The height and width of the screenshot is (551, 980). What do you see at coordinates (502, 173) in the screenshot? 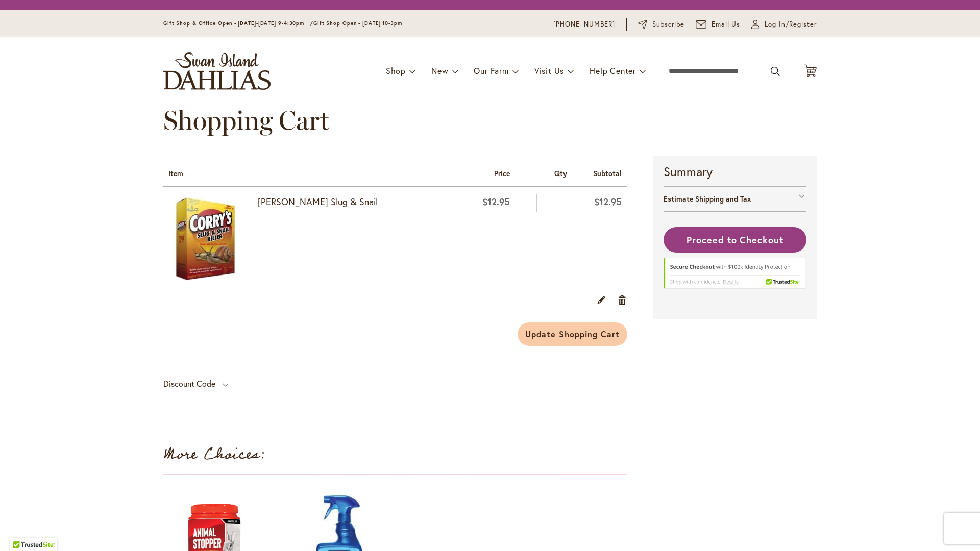
I see `span: Price` at bounding box center [502, 173].